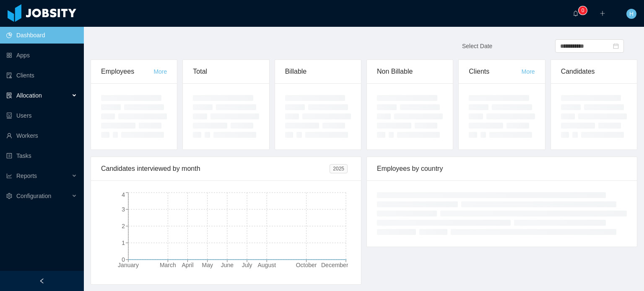  What do you see at coordinates (494, 72) in the screenshot?
I see `div: Clients` at bounding box center [494, 72].